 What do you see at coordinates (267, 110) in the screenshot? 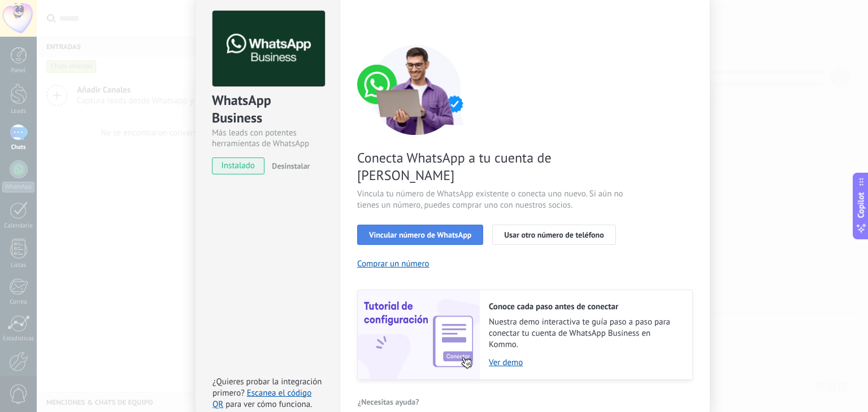
I see `div: WhatsApp Business` at bounding box center [267, 110].